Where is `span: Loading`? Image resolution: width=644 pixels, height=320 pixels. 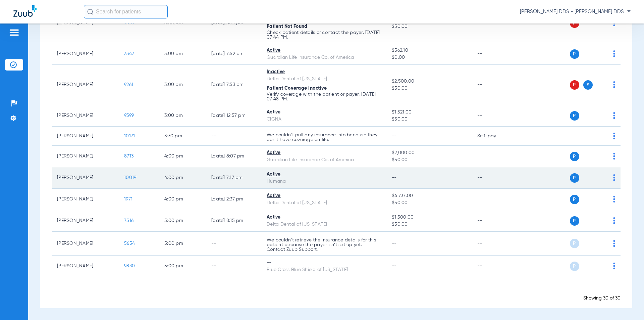 span: Loading is located at coordinates (336, 291).